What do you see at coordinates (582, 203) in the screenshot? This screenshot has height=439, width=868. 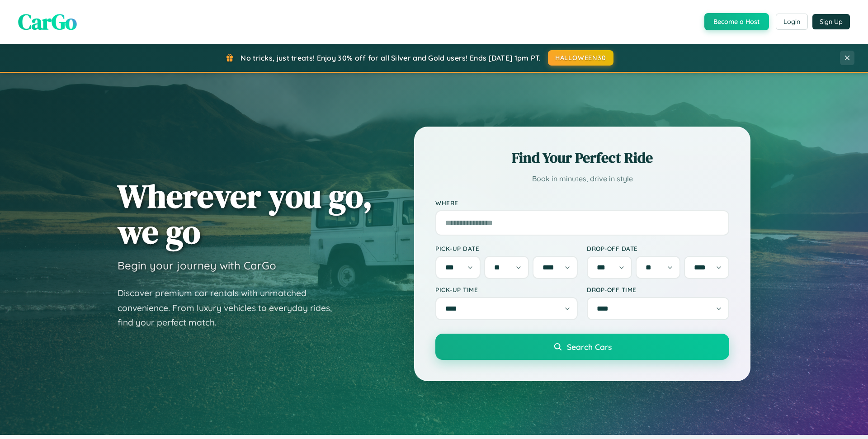 I see `label: Where` at bounding box center [582, 203].